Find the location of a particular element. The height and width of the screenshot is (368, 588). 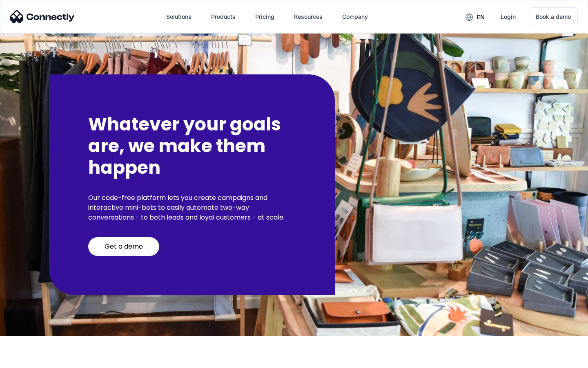

div: Company is located at coordinates (355, 17).